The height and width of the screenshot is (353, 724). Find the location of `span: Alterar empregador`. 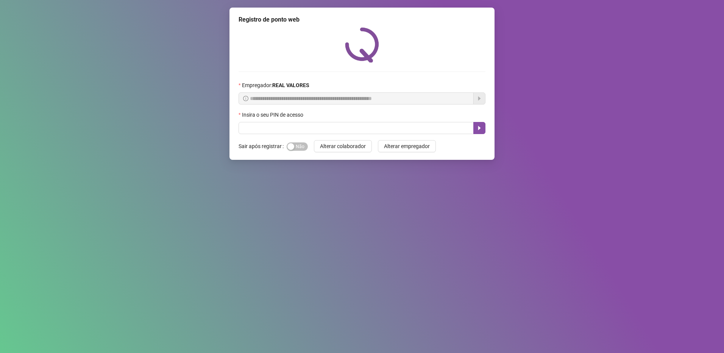

span: Alterar empregador is located at coordinates (407, 146).